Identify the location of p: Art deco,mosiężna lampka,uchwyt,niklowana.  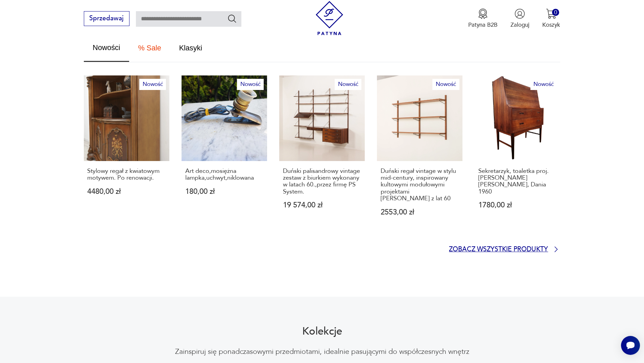
(224, 174).